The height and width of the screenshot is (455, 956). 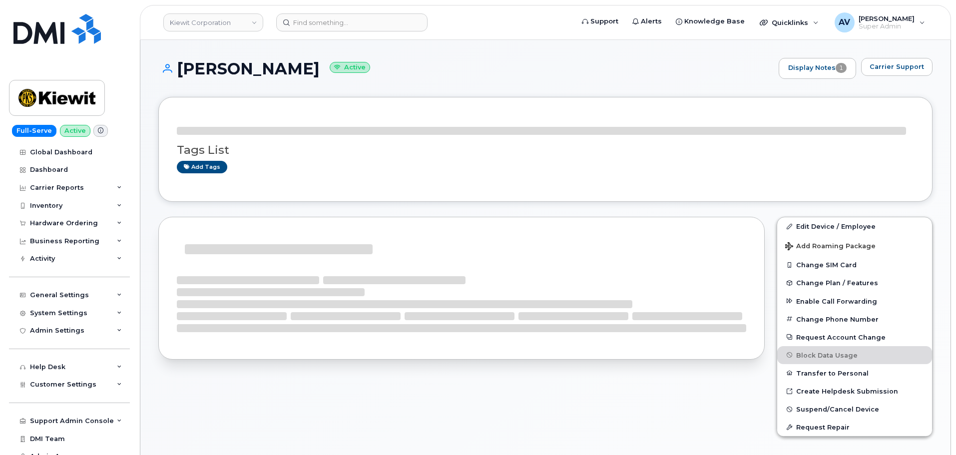 What do you see at coordinates (855, 226) in the screenshot?
I see `a: Edit Device / Employee` at bounding box center [855, 226].